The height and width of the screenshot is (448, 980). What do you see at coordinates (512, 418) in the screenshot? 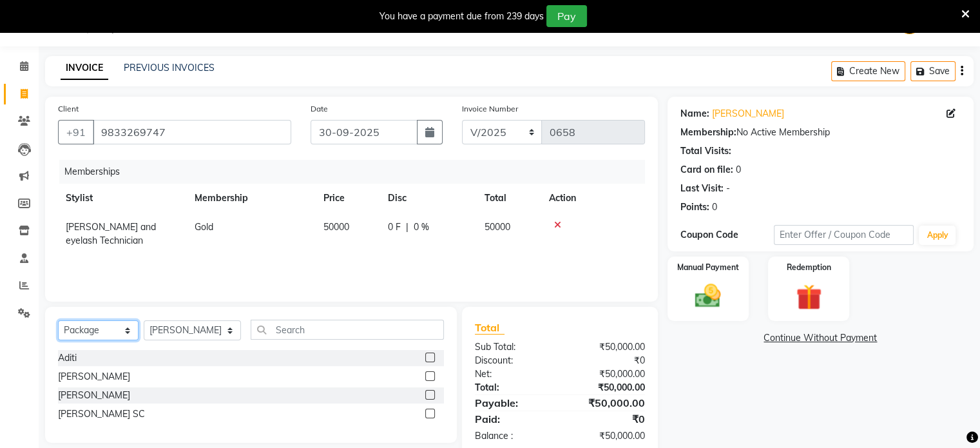
I see `div: Paid:` at bounding box center [512, 418].